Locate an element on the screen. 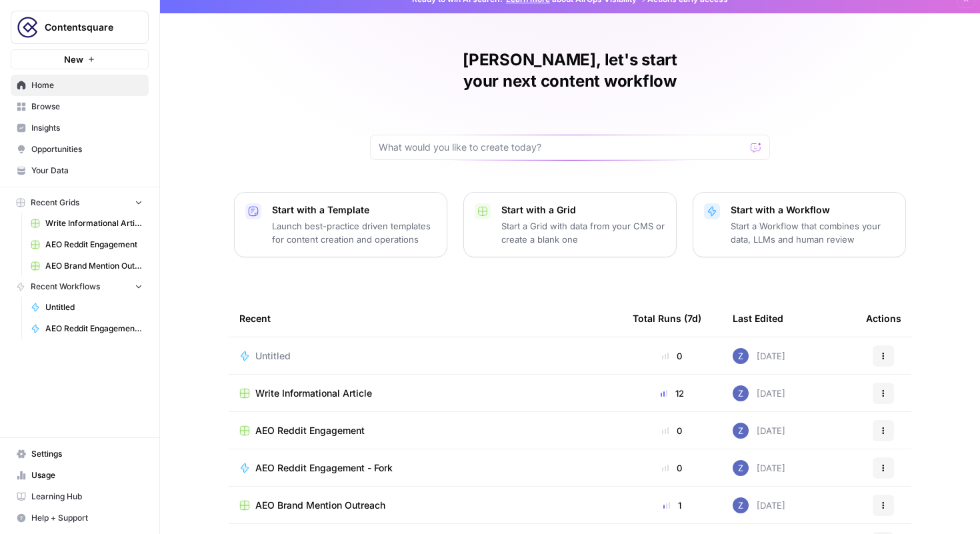 The width and height of the screenshot is (980, 534). a: Browse is located at coordinates (79, 106).